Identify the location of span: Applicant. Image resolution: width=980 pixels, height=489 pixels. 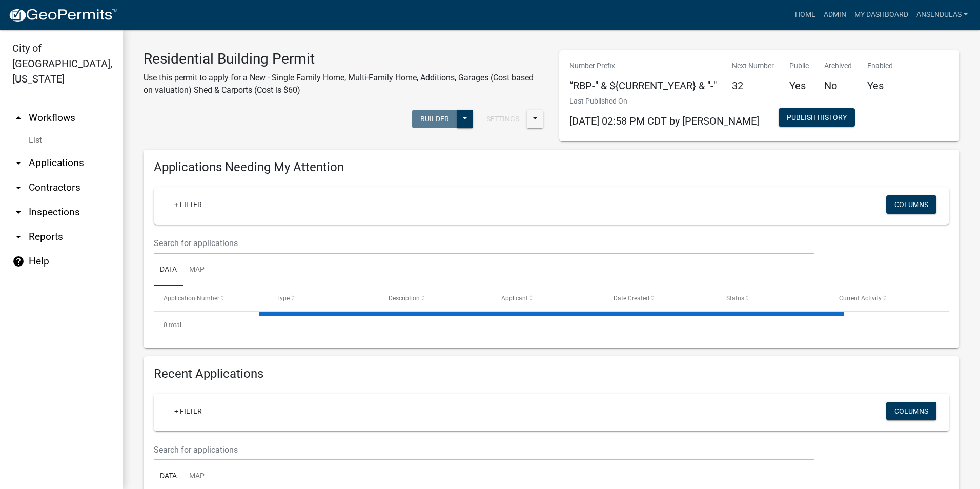
(514, 298).